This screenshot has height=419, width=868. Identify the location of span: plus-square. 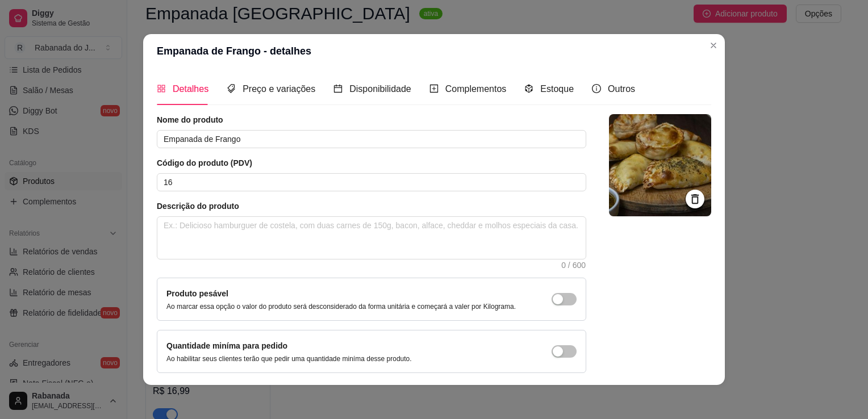
(434, 89).